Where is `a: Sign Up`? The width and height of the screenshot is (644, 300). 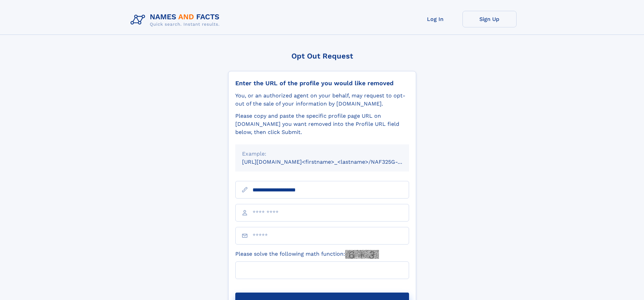 a: Sign Up is located at coordinates (489, 19).